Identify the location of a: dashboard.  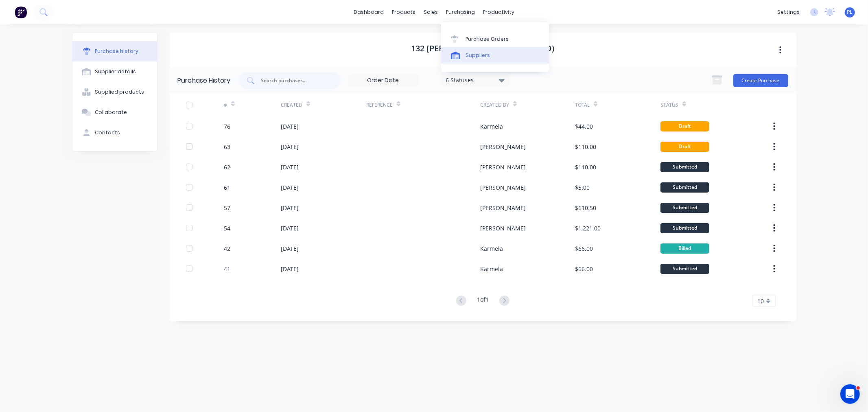
(369, 12).